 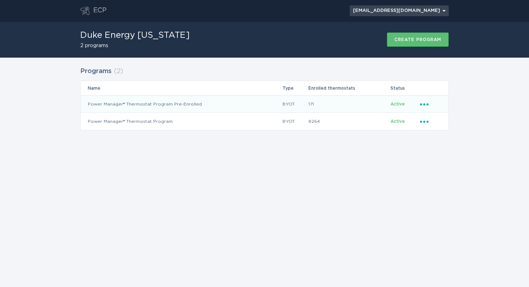 I want to click on td: Power Manager® Thermostat Program, so click(x=181, y=121).